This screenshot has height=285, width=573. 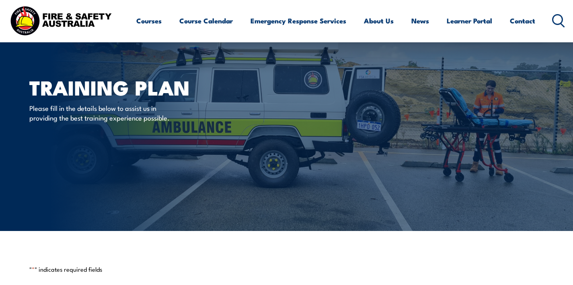 What do you see at coordinates (129, 87) in the screenshot?
I see `h1: Training plan` at bounding box center [129, 87].